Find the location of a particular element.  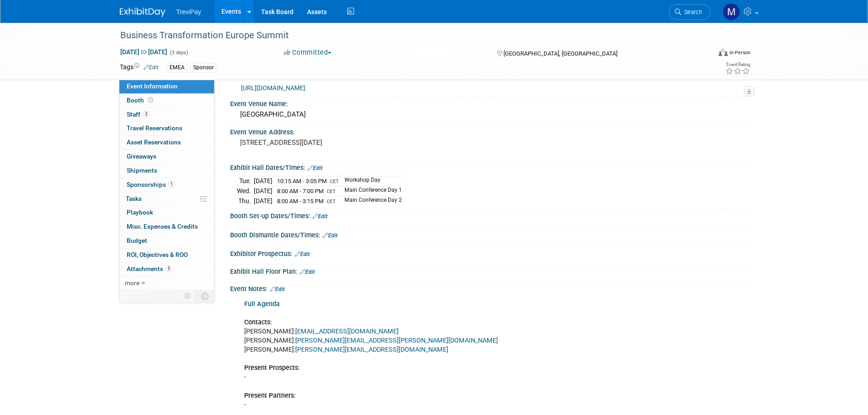

span: Sponsorships is located at coordinates (151, 184).